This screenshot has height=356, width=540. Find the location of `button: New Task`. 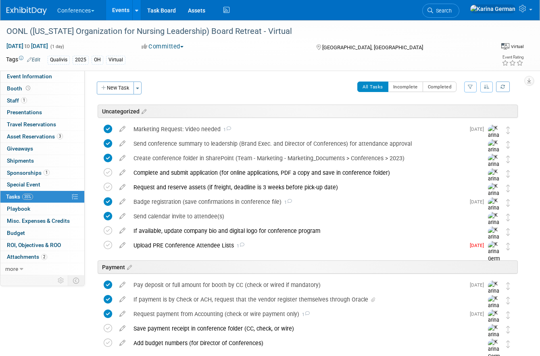

button: New Task is located at coordinates (115, 88).